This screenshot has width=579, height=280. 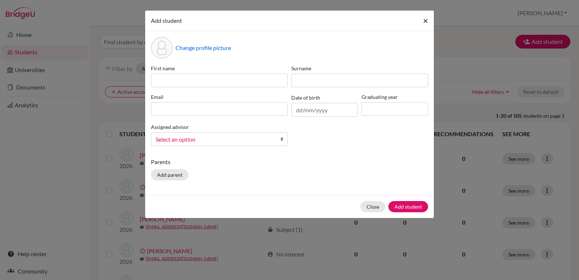 I want to click on span: Add student, so click(x=166, y=20).